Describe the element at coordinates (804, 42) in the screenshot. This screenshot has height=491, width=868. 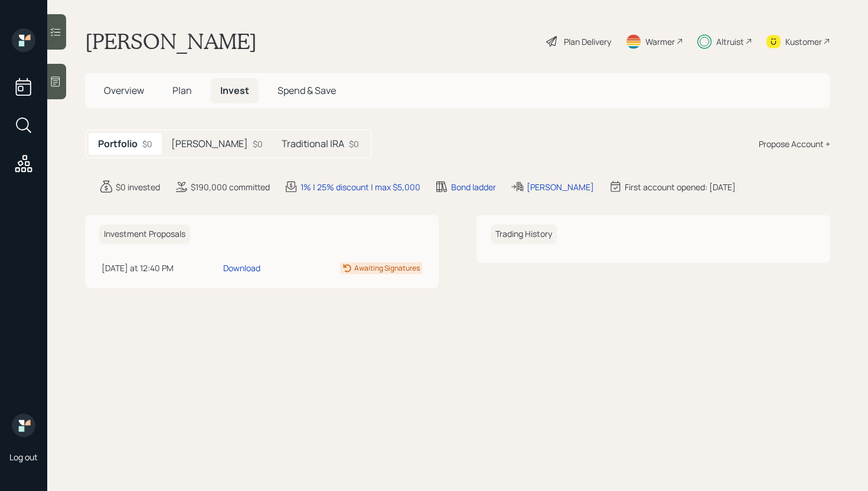
I see `div: Kustomer` at that location.